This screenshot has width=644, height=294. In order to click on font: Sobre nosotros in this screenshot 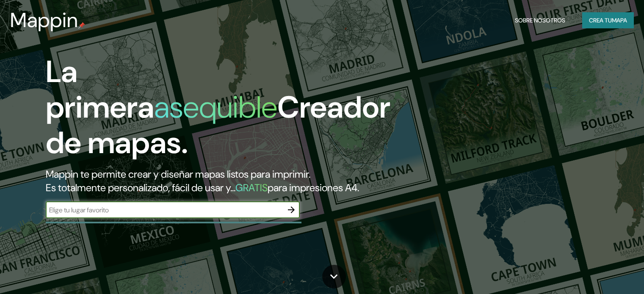, I will do `click(540, 20)`.